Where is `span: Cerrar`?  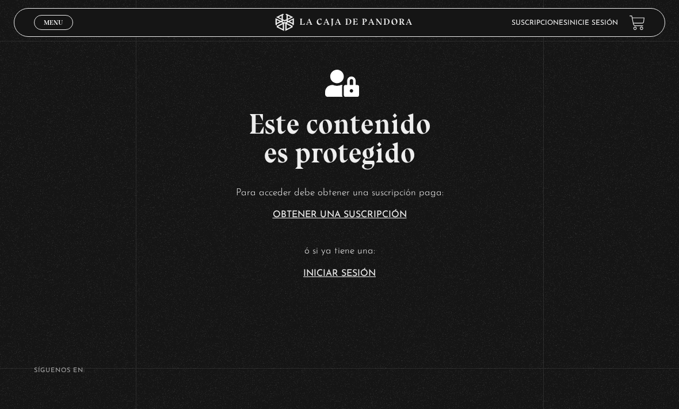
span: Cerrar is located at coordinates (54, 33).